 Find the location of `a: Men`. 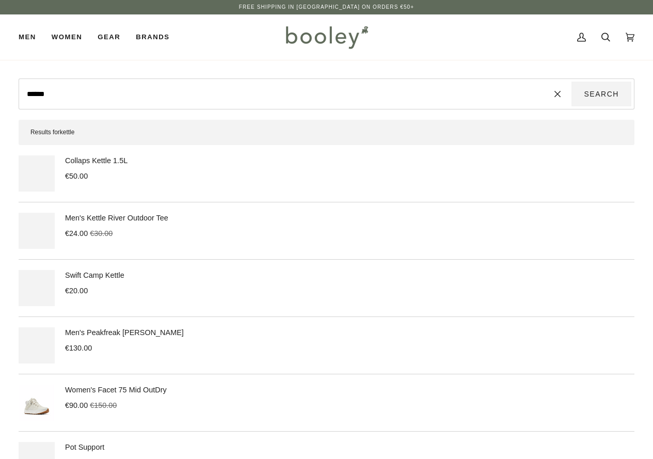

a: Men is located at coordinates (31, 37).